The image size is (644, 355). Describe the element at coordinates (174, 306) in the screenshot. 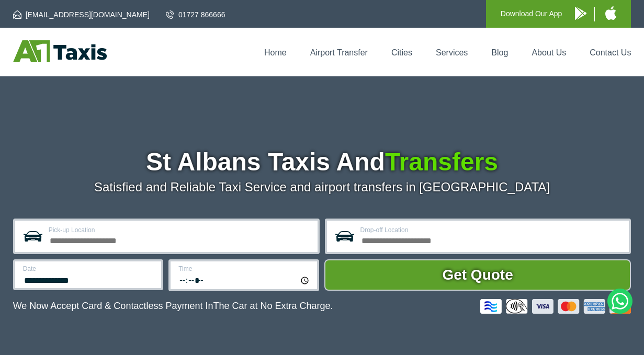

I see `p: We Now Accept Card & Contactless Payment In` at that location.